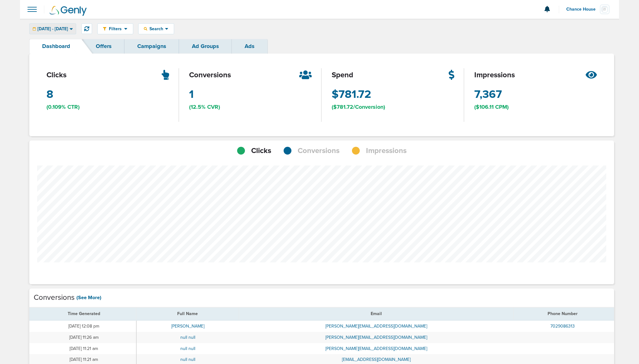 The width and height of the screenshot is (639, 364). I want to click on span: (12.5% CVR), so click(204, 107).